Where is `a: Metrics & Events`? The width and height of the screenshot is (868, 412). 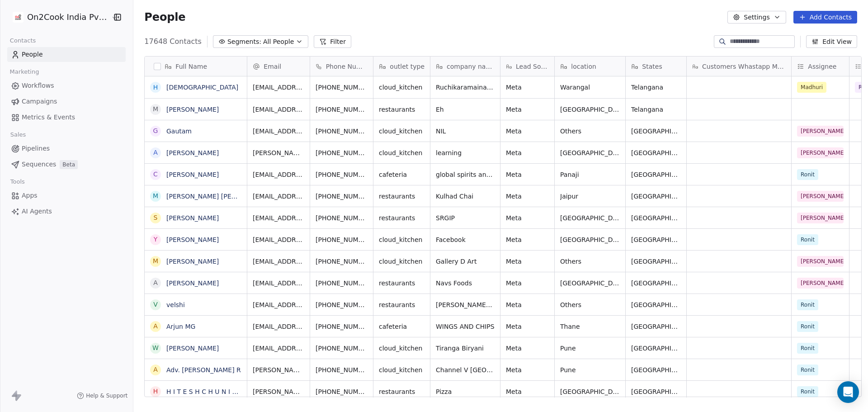
a: Metrics & Events is located at coordinates (67, 117).